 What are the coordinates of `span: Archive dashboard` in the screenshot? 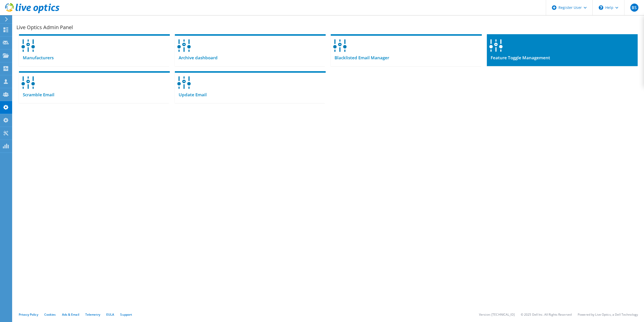 It's located at (196, 58).